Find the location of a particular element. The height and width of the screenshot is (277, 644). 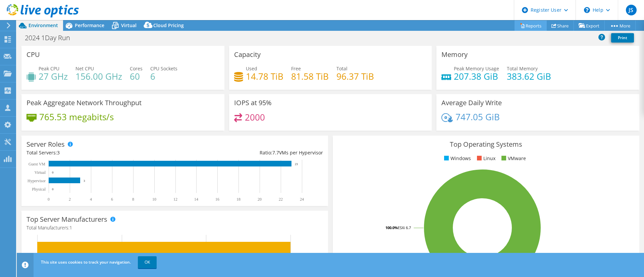

text: 10 is located at coordinates (154, 199).